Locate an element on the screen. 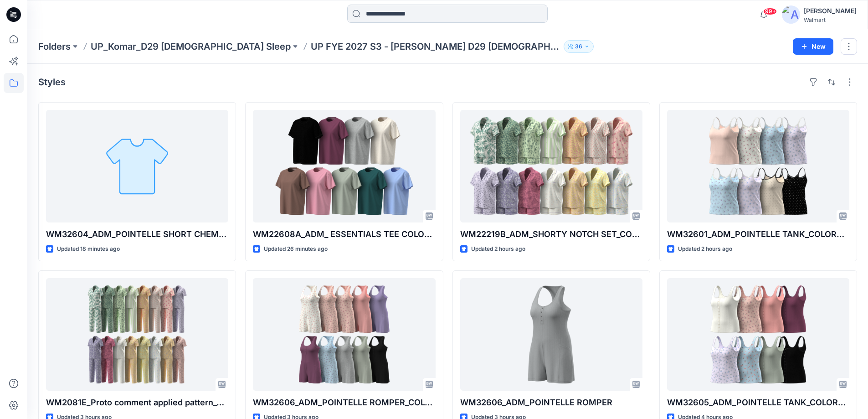 This screenshot has height=419, width=868. a: WM2081E_Proto comment applied pattern_COLORWAY is located at coordinates (137, 334).